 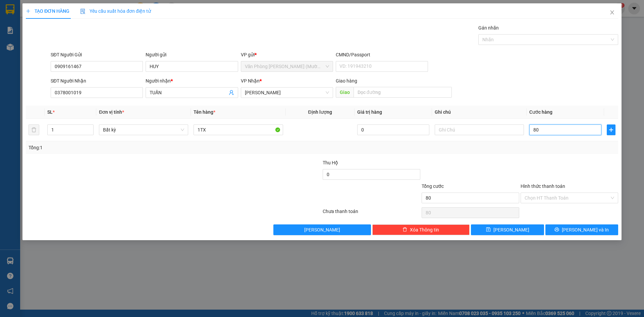 I want to click on input: 0, so click(x=393, y=130).